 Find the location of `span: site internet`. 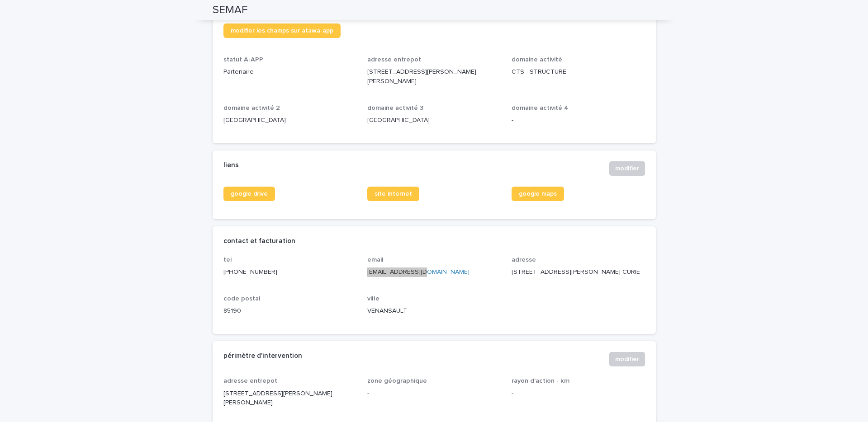

span: site internet is located at coordinates (393, 193).